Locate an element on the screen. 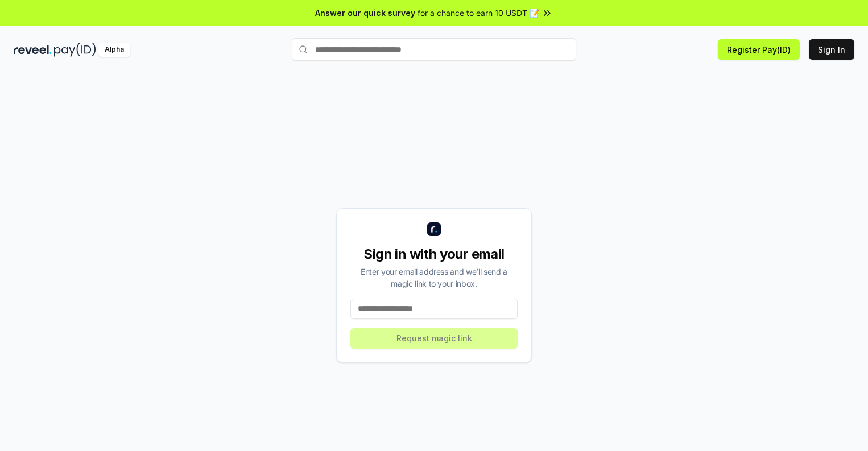  button: Register Pay(ID) is located at coordinates (759, 50).